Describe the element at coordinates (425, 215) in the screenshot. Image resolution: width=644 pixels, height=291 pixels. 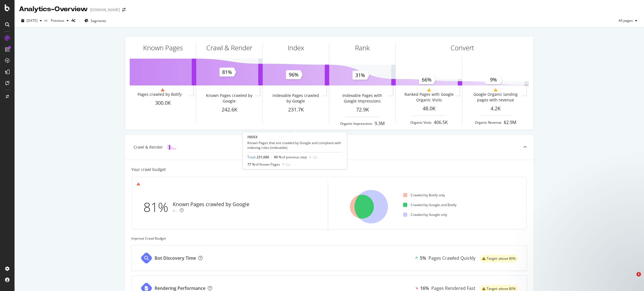
I see `div: Crawled by Google only` at that location.